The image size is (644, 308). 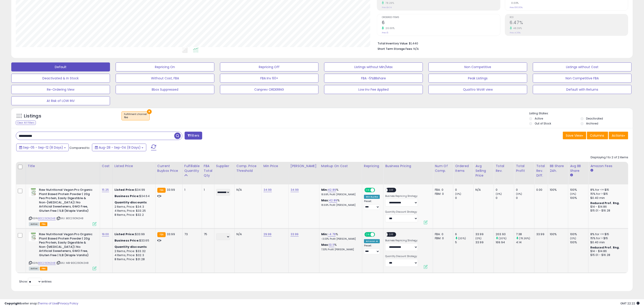 I want to click on button: Non Competitive, so click(x=477, y=67).